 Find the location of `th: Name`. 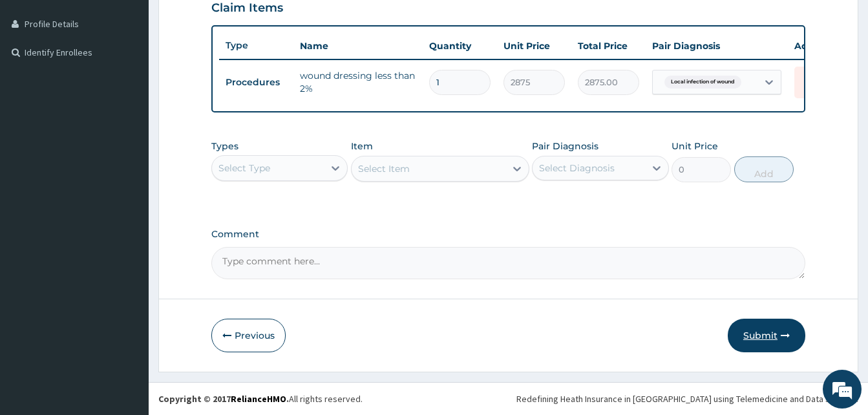

th: Name is located at coordinates (358, 46).